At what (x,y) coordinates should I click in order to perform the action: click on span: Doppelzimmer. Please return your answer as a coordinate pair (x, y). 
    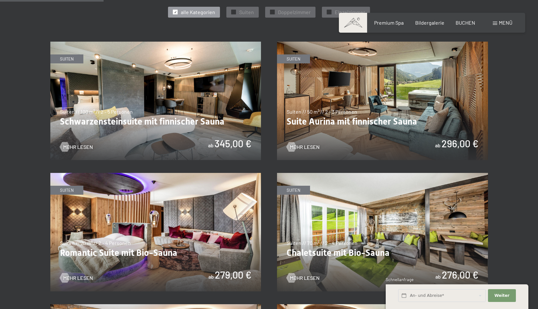
    Looking at the image, I should click on (294, 12).